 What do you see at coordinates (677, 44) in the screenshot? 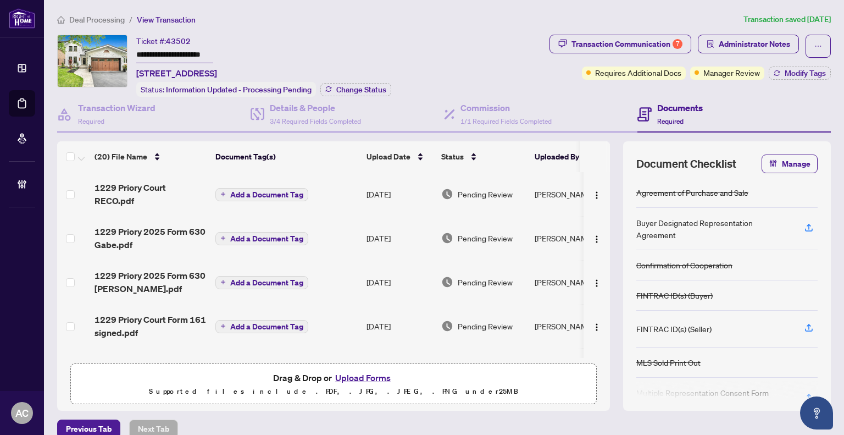
I see `div: 7` at bounding box center [677, 44].